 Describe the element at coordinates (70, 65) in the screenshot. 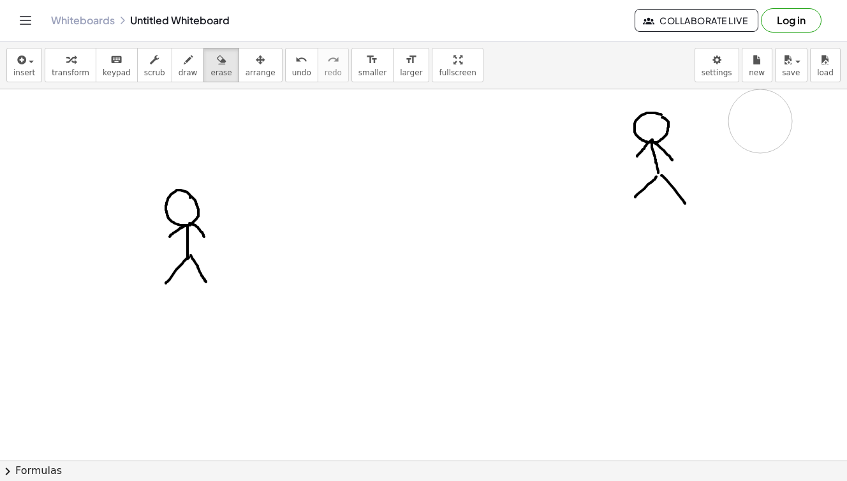

I see `button: transform` at that location.